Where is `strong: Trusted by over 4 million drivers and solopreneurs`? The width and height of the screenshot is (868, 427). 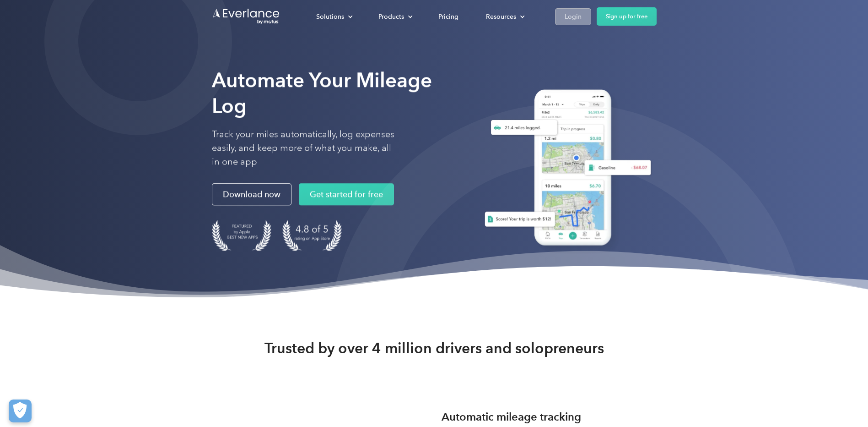
strong: Trusted by over 4 million drivers and solopreneurs is located at coordinates (434, 348).